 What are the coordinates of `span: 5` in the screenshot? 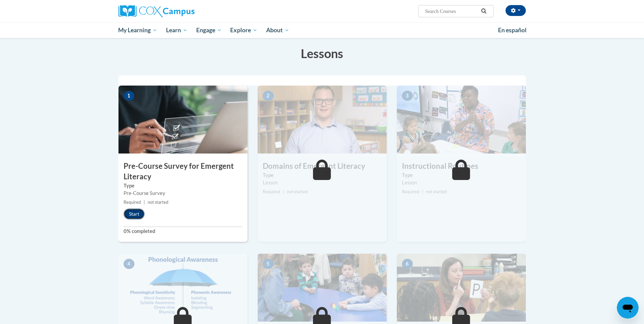 It's located at (268, 264).